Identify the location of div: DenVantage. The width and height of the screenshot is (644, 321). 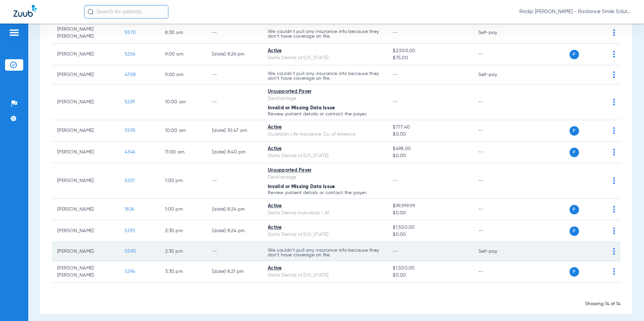
(325, 178).